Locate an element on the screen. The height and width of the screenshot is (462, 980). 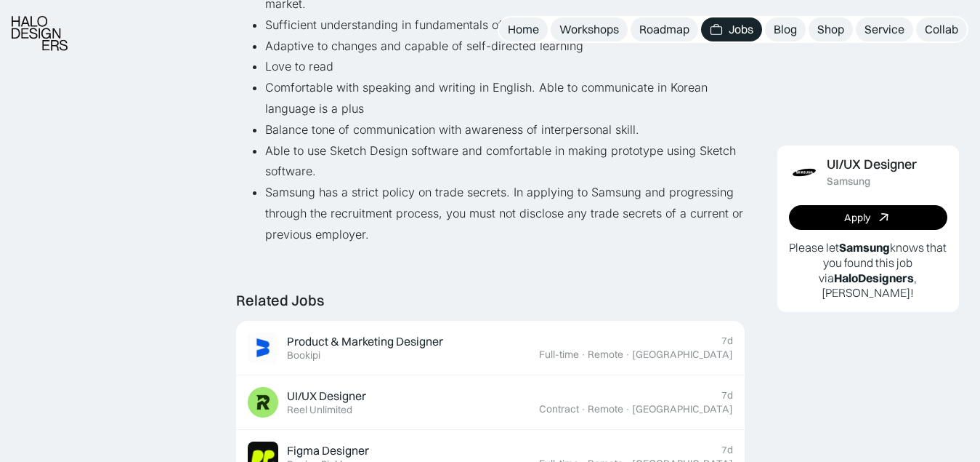
div: Shop is located at coordinates (831, 29).